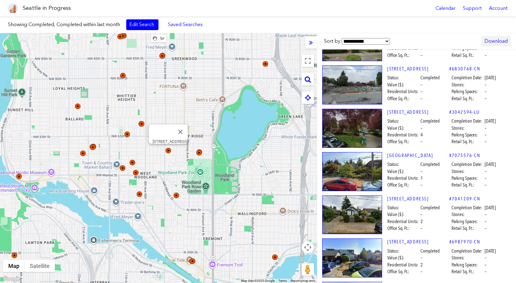  I want to click on button: Stop drawing, so click(155, 38).